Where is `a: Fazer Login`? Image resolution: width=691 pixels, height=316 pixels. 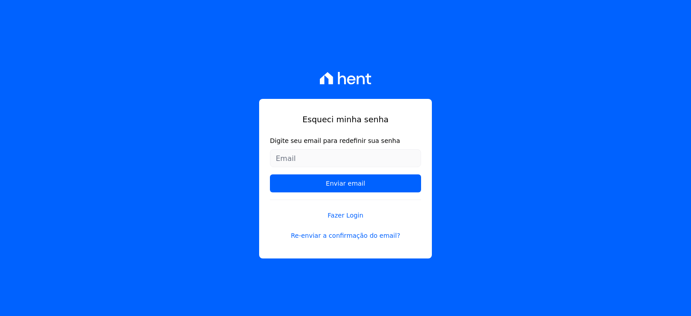
a: Fazer Login is located at coordinates (346, 210).